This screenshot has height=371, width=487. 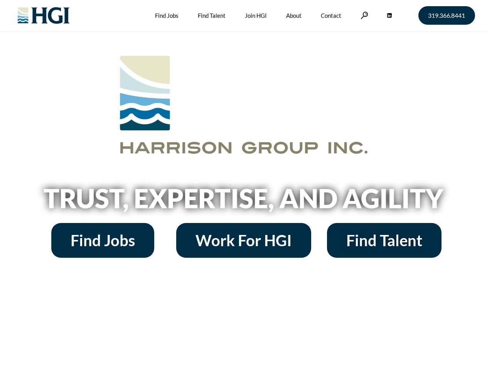 I want to click on a: Find Jobs, so click(x=103, y=240).